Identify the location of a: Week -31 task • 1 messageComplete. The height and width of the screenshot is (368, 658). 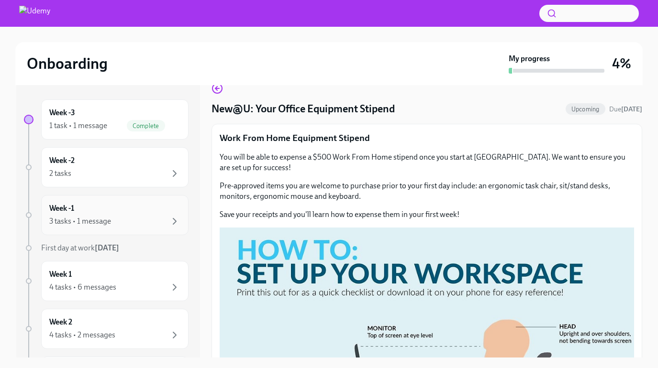
(106, 120).